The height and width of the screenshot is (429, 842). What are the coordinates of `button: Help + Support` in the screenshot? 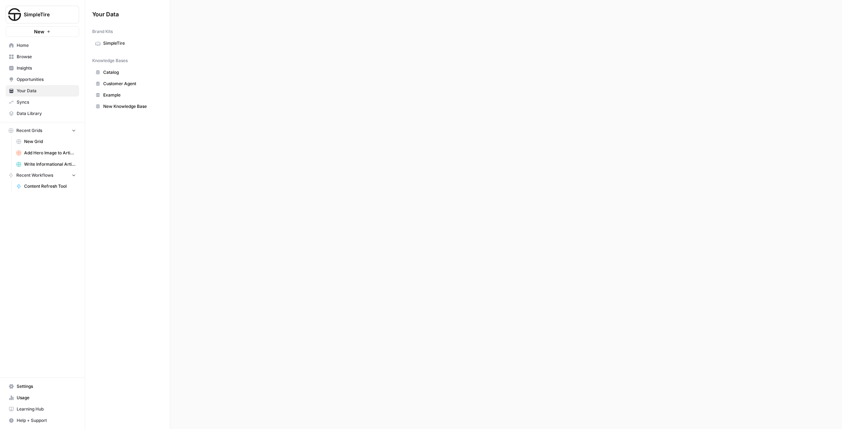 It's located at (42, 421).